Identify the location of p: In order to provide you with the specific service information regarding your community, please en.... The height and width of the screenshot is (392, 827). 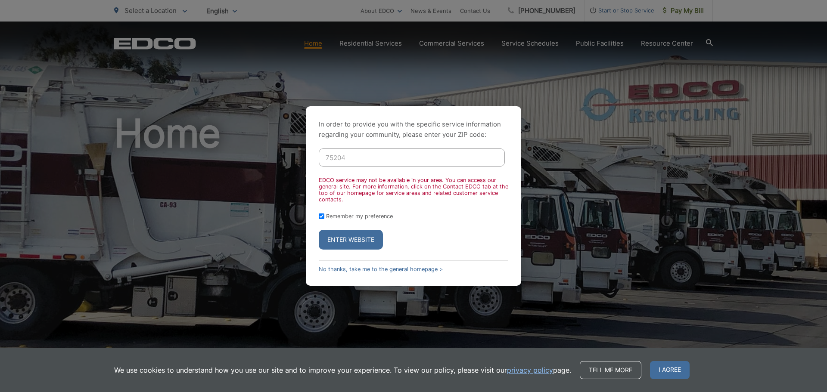
(413, 130).